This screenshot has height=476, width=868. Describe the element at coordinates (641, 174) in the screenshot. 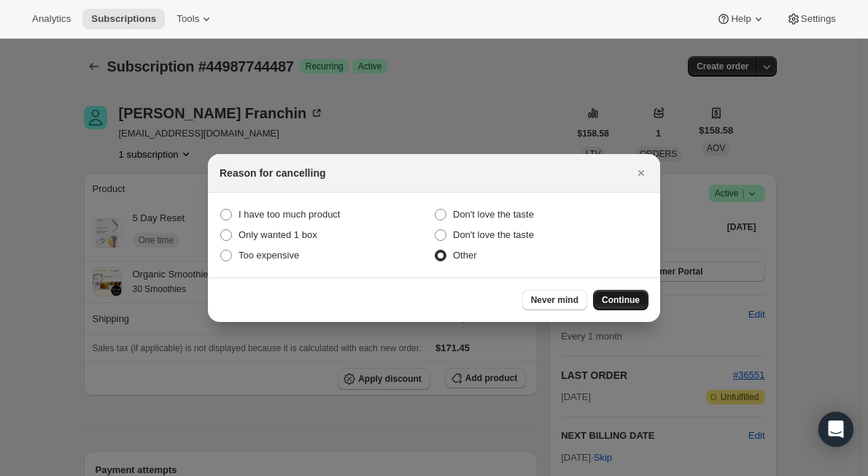

I see `button: Close` at that location.